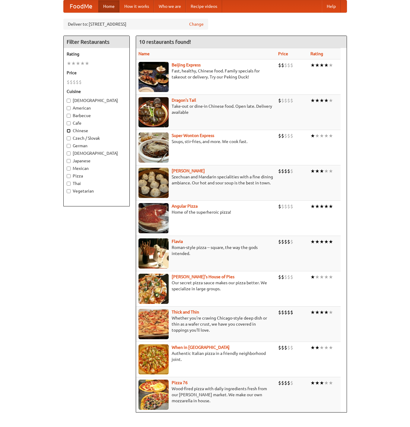 The width and height of the screenshot is (410, 427). I want to click on p: Fast, healthy, Chinese food. Family specials for takeout or delivery. Try our Peking Duck!, so click(206, 74).